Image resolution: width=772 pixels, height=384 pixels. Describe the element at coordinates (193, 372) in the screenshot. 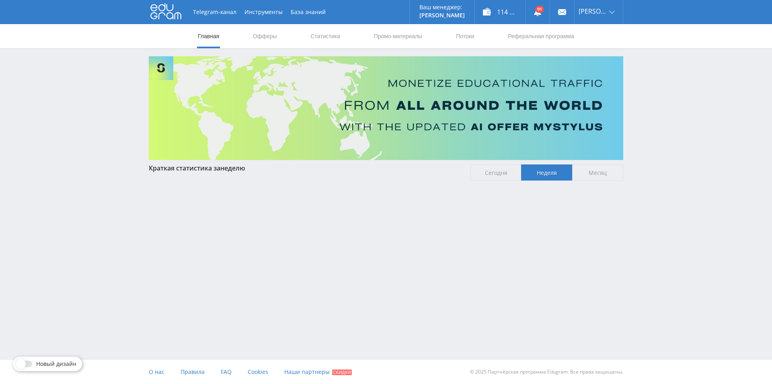

I see `a: Правила` at that location.